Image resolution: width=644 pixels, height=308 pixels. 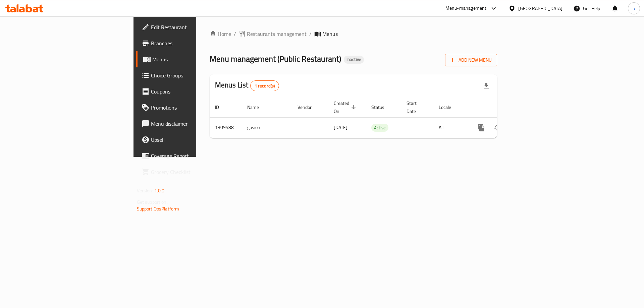 What do you see at coordinates (247, 85) in the screenshot?
I see `h2: Menus List` at bounding box center [247, 85].